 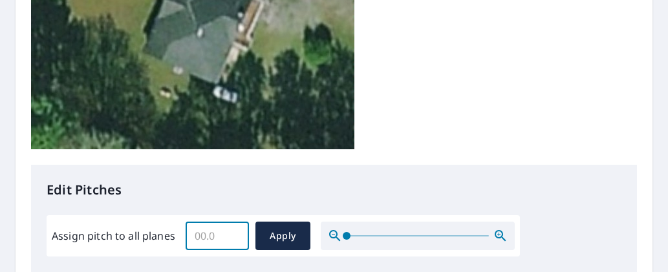 What do you see at coordinates (334, 190) in the screenshot?
I see `p: Edit Pitches` at bounding box center [334, 190].